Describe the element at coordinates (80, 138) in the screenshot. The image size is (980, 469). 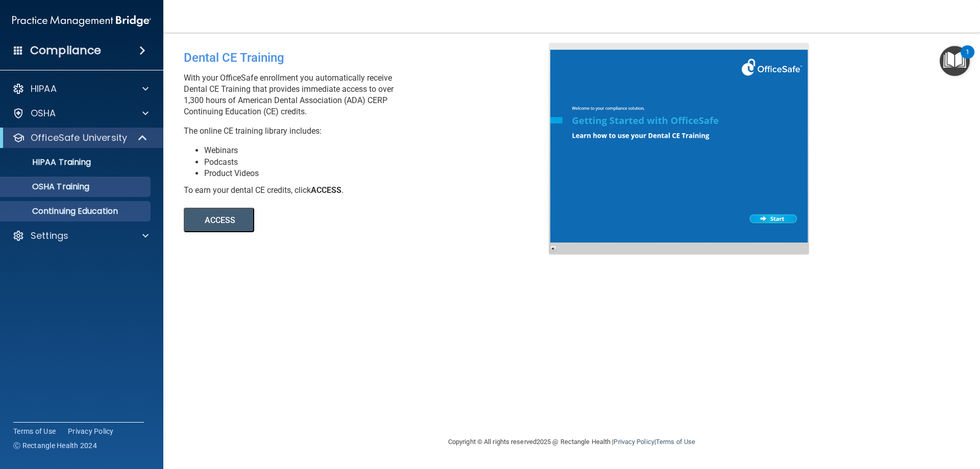
I see `a: OfficeSafe University` at that location.